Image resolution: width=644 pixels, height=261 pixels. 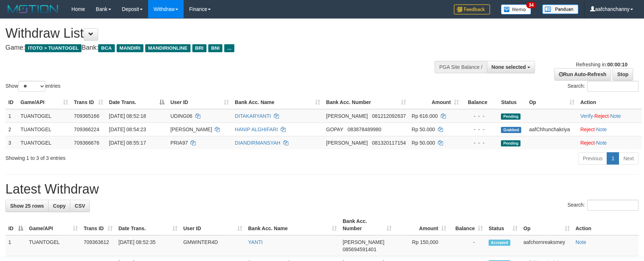 What do you see at coordinates (12, 129) in the screenshot?
I see `td: 2` at bounding box center [12, 129].